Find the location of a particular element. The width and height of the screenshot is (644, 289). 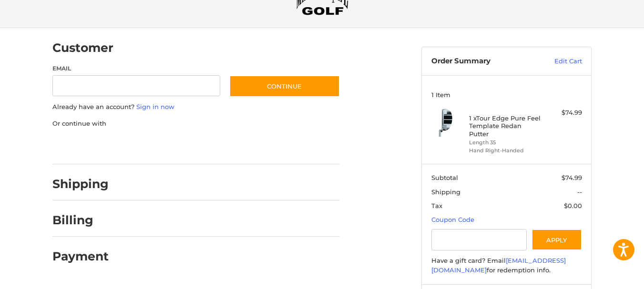

a: Edit Cart is located at coordinates (558, 61).